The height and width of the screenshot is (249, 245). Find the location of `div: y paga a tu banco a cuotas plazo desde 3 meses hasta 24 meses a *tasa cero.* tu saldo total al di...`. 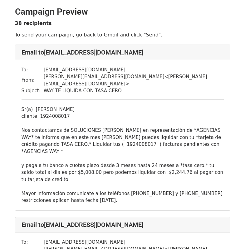

div: y paga a tu banco a cuotas plazo desde 3 meses hasta 24 meses a *tasa cero.* tu saldo total al di... is located at coordinates (123, 180).